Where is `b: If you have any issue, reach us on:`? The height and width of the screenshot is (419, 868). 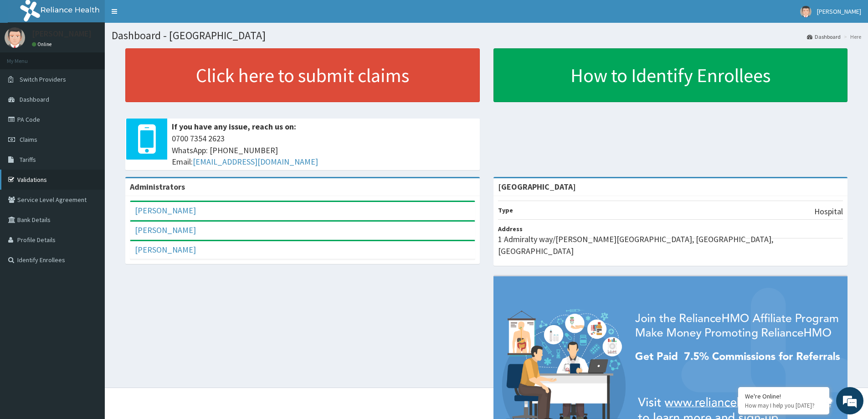
b: If you have any issue, reach us on: is located at coordinates (234, 126).